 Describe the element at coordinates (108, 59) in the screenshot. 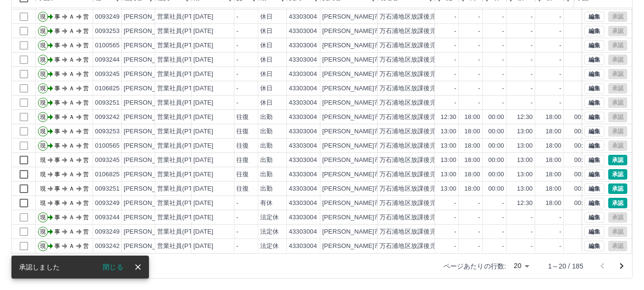

I see `div: 0093244` at that location.